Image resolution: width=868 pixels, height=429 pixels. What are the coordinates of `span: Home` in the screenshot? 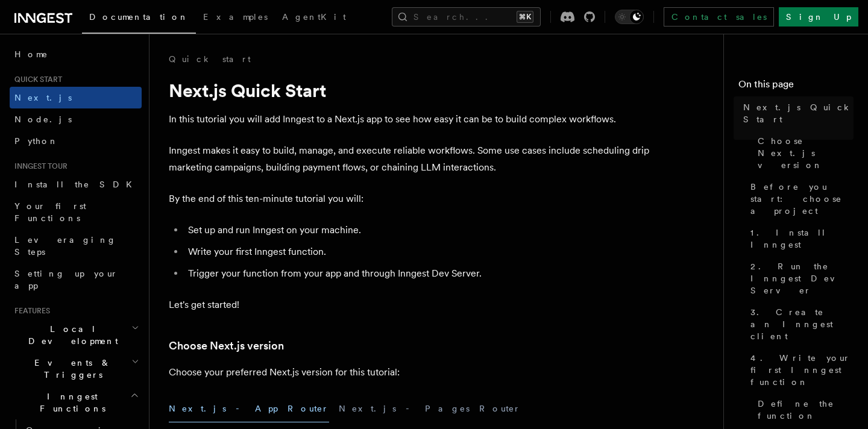 It's located at (31, 54).